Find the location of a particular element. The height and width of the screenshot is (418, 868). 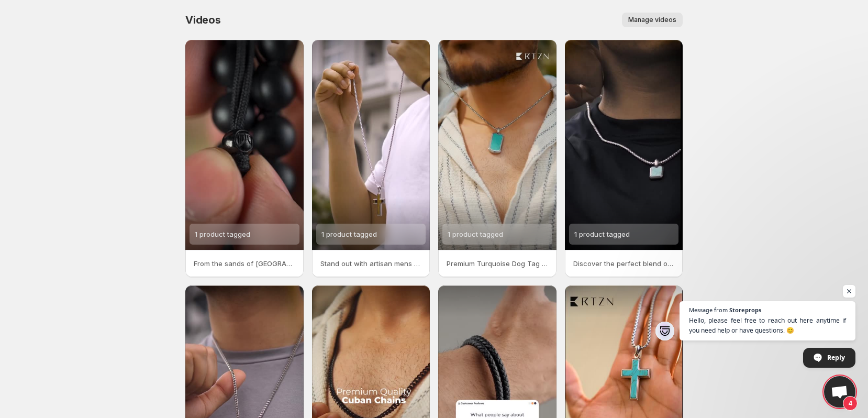

span: Reply is located at coordinates (836, 357).